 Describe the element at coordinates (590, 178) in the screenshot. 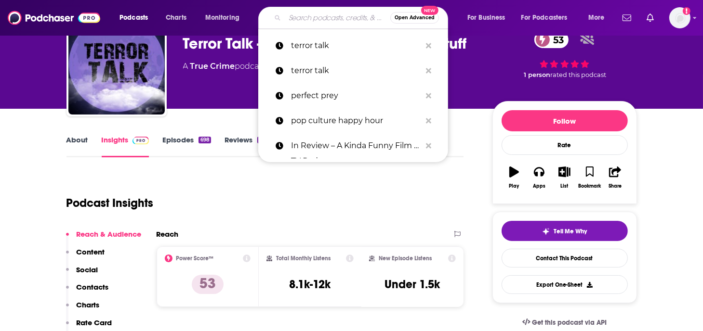

I see `button: Bookmark` at that location.